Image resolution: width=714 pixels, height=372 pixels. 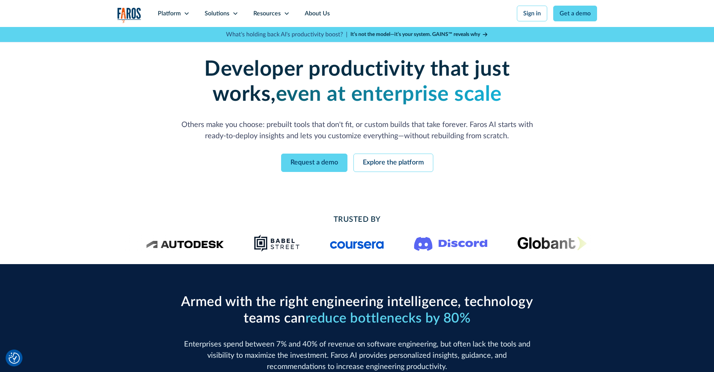 What do you see at coordinates (357, 131) in the screenshot?
I see `p: Others make you choose: prebuilt tools that don't fit, or custom builds that take forever. Faros ...` at bounding box center [357, 131].